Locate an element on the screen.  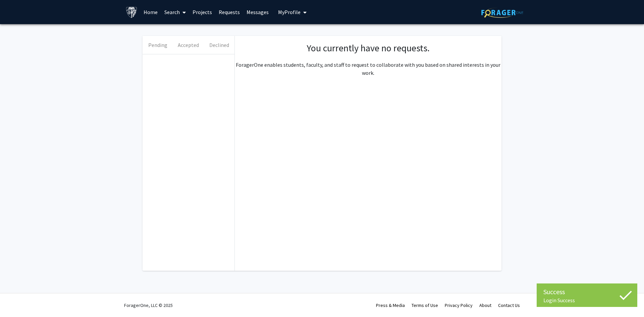
img: ForagerOne Logo is located at coordinates (502, 13).